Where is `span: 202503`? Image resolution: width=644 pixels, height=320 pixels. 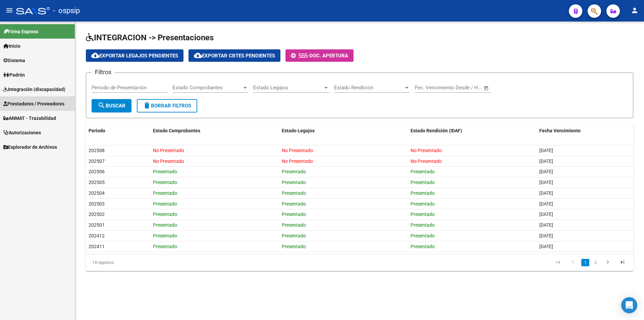
span: 202503 is located at coordinates (97, 204).